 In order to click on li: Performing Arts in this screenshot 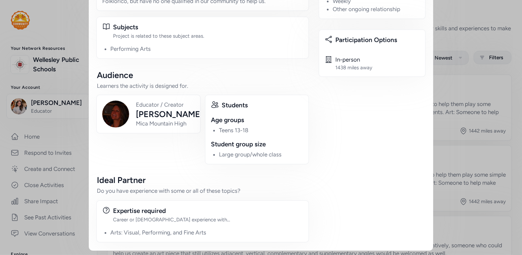, I will do `click(207, 49)`.